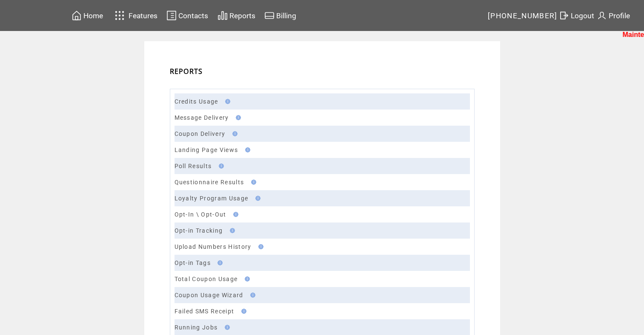  Describe the element at coordinates (280, 15) in the screenshot. I see `a: Billing` at that location.